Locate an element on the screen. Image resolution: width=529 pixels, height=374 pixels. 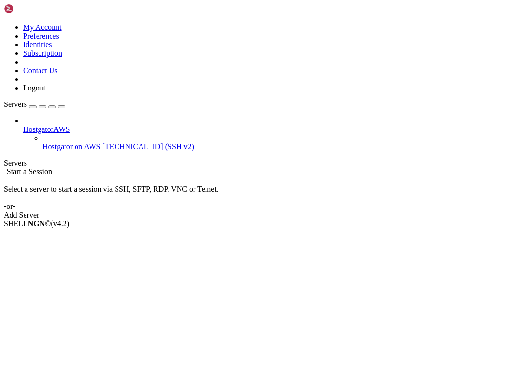
a: My Account is located at coordinates (42, 27).